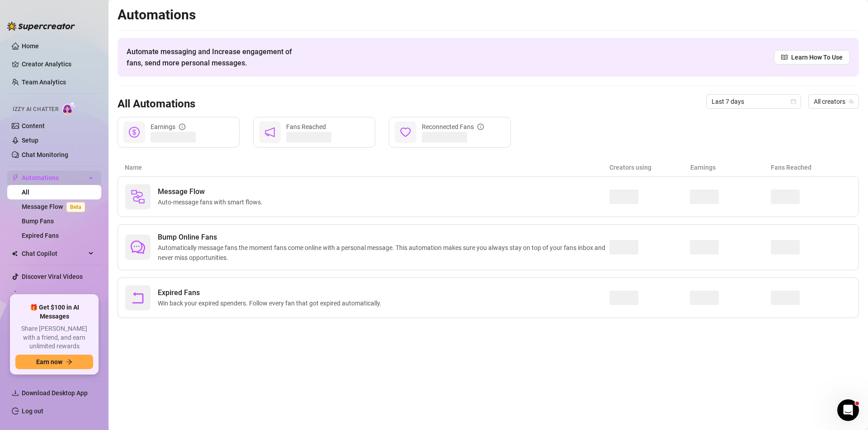  I want to click on div: Earnings, so click(168, 127).